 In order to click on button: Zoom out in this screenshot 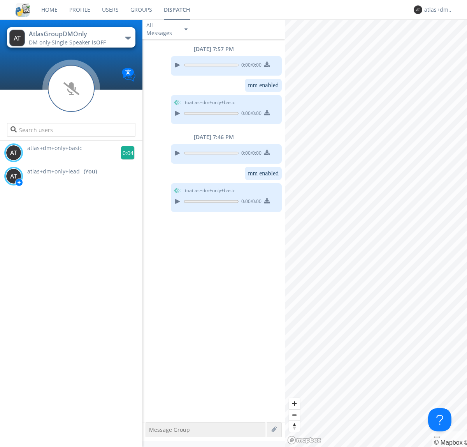, I will do `click(294, 414)`.